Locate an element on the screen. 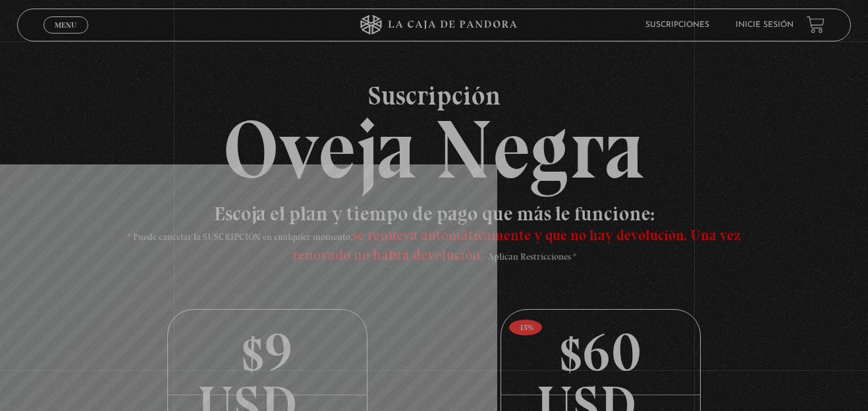 The width and height of the screenshot is (868, 411). p: $60 USD is located at coordinates (601, 353).